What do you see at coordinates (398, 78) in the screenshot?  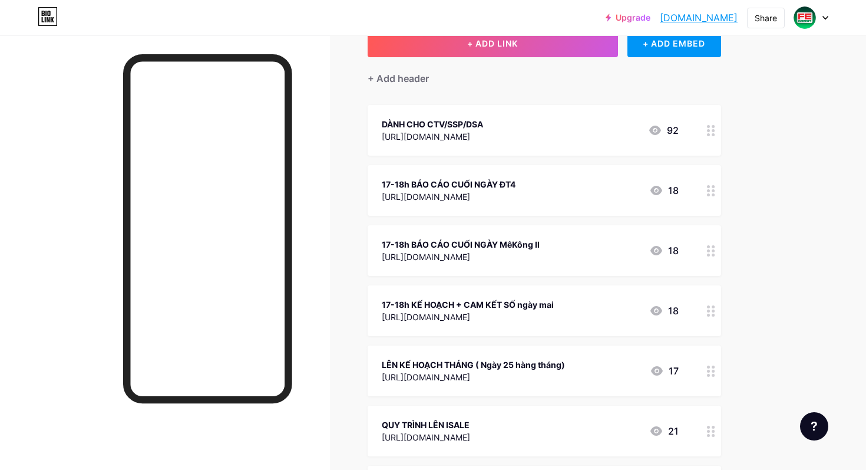 I see `div: + Add header` at bounding box center [398, 78].